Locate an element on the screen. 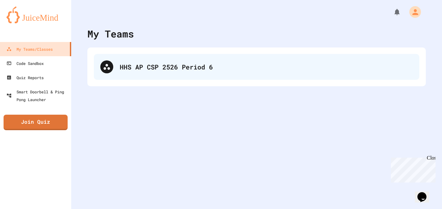  div: Chat with us now!Close is located at coordinates (24, 22).